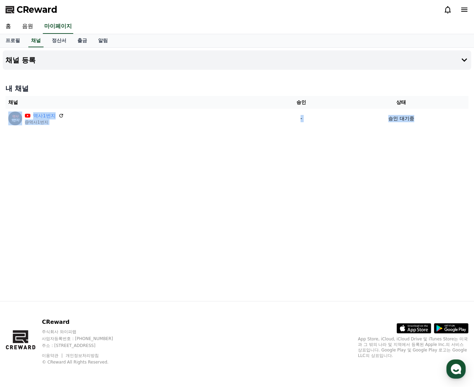 Image resolution: width=474 pixels, height=387 pixels. I want to click on a: 개인정보처리방침, so click(82, 356).